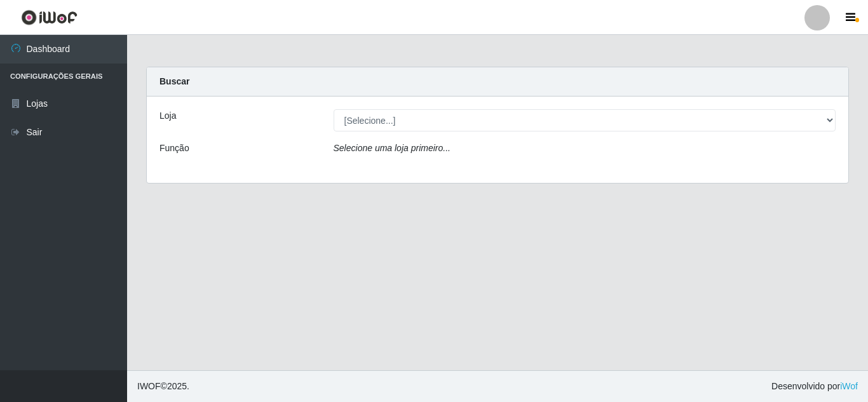 The width and height of the screenshot is (868, 402). I want to click on span: Desenvolvido por, so click(815, 386).